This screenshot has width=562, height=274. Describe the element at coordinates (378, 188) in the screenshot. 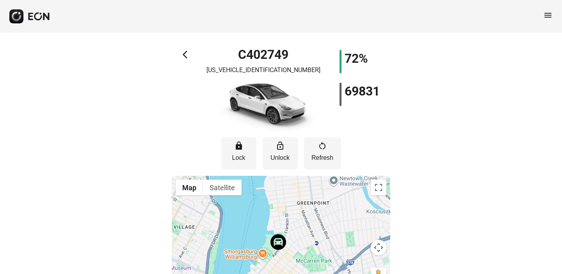

I see `button: Toggle fullscreen view` at that location.